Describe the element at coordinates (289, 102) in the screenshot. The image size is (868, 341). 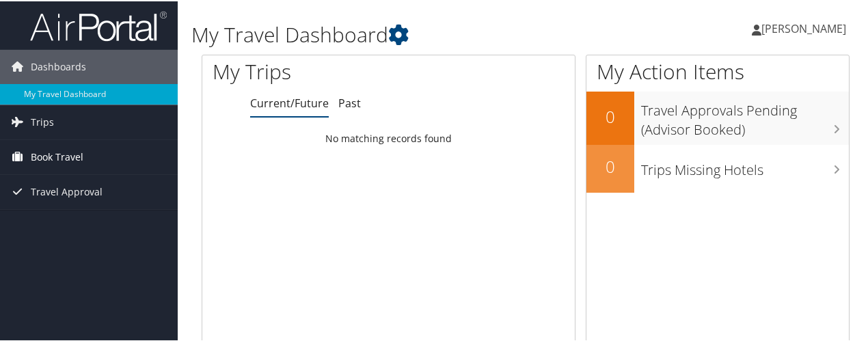
I see `a: Current/Future` at that location.